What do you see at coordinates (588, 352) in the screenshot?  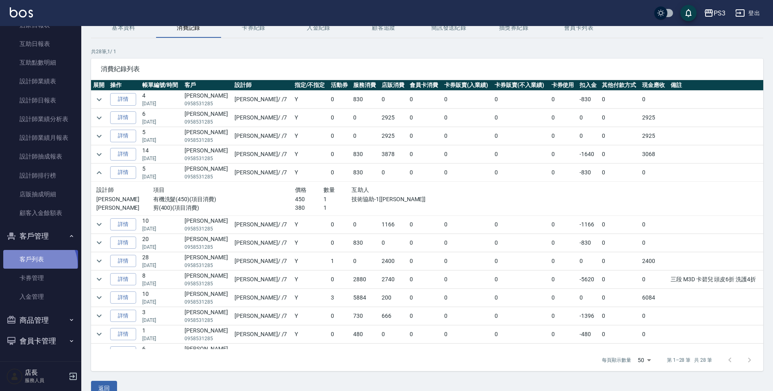 I see `td: -1450` at bounding box center [588, 352].